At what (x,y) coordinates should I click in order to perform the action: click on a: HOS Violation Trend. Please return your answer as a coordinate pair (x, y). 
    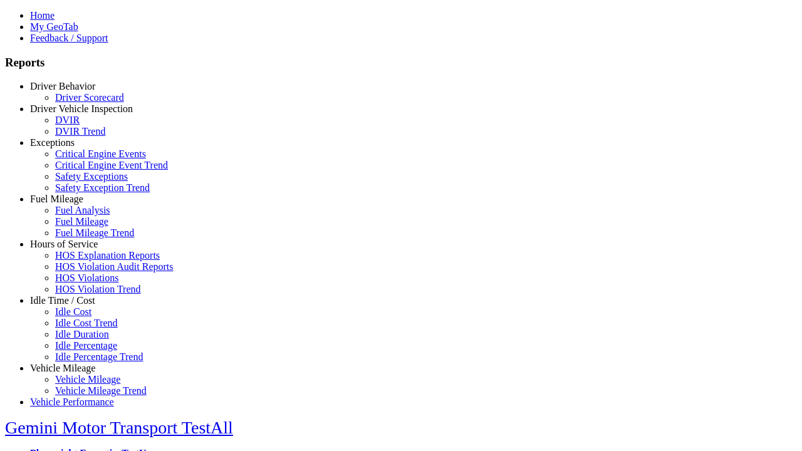
    Looking at the image, I should click on (98, 289).